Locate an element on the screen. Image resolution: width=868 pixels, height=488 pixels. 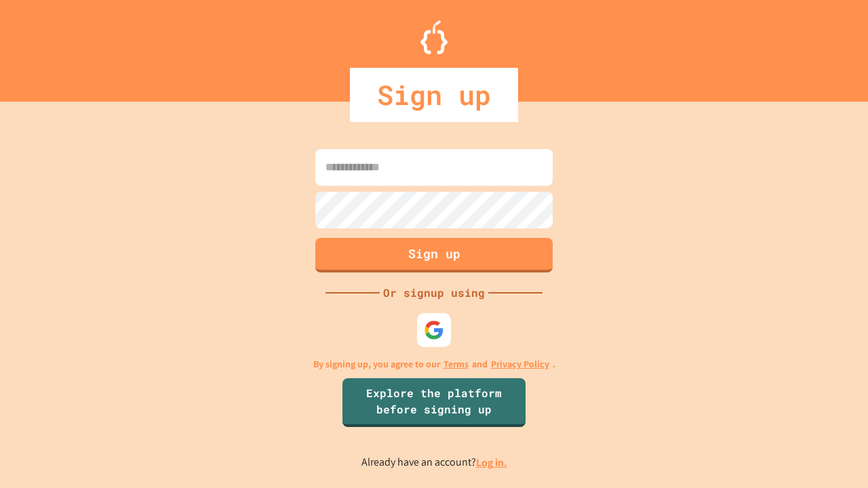
img: google-icon.svg is located at coordinates (434, 330).